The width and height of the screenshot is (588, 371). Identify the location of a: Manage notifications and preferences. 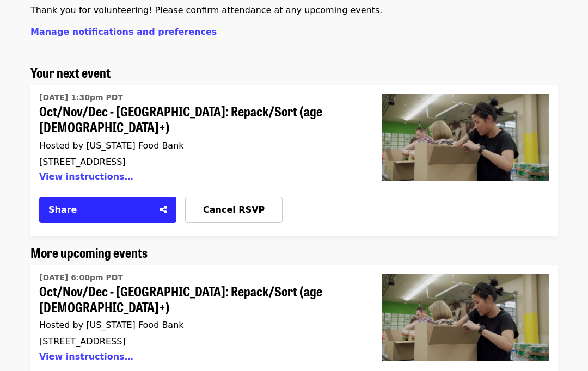
(124, 31).